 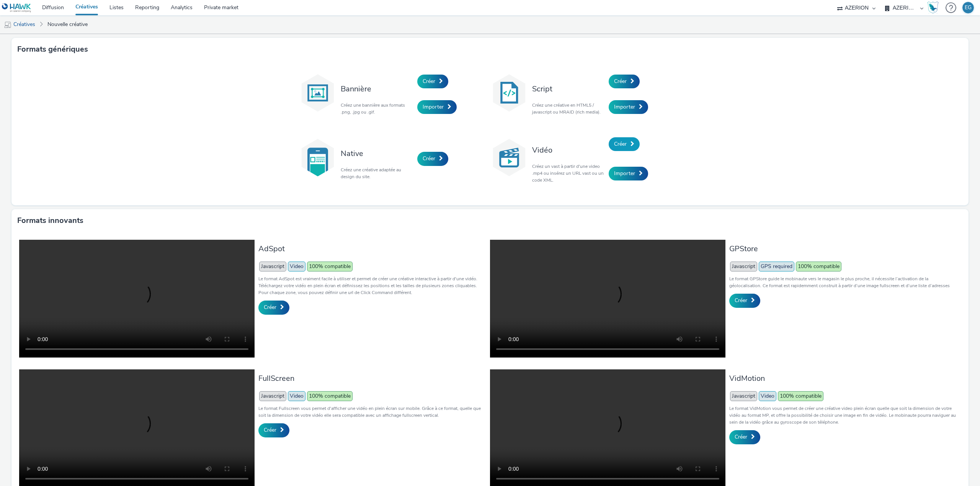 What do you see at coordinates (968, 8) in the screenshot?
I see `div: EG` at bounding box center [968, 8].